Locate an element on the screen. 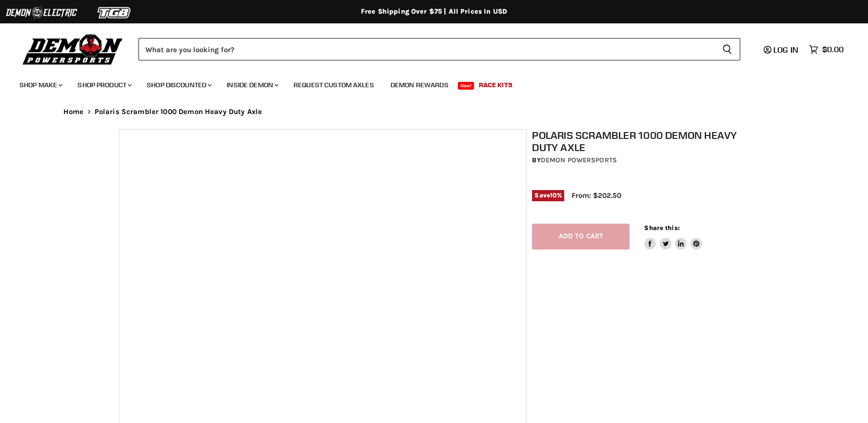 The width and height of the screenshot is (868, 423). a: Log in is located at coordinates (782, 50).